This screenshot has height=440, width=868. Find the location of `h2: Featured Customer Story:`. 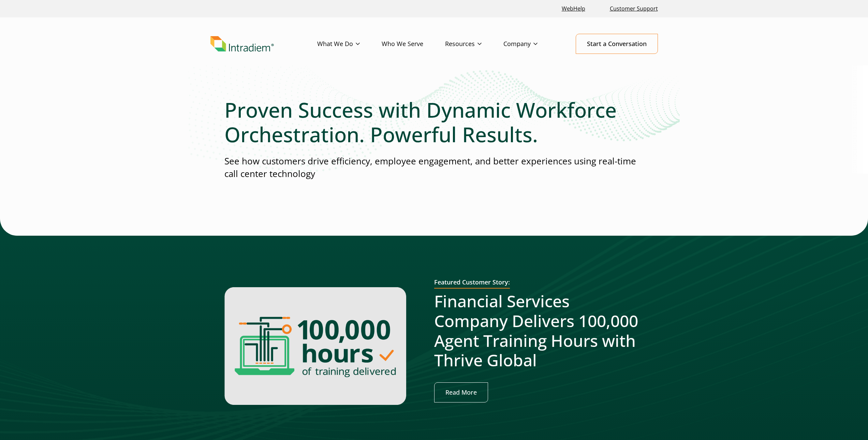

h2: Featured Customer Story: is located at coordinates (472, 283).